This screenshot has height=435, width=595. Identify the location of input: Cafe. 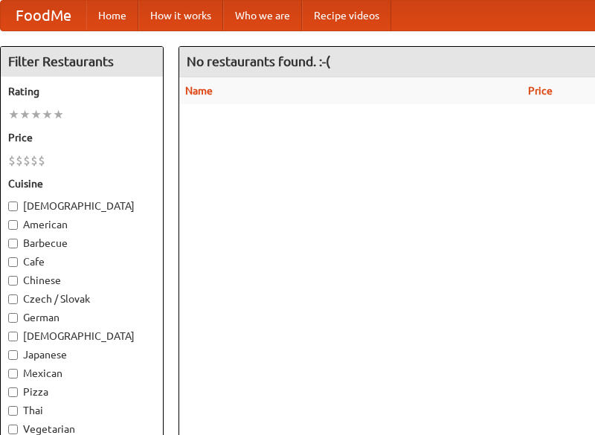
(13, 262).